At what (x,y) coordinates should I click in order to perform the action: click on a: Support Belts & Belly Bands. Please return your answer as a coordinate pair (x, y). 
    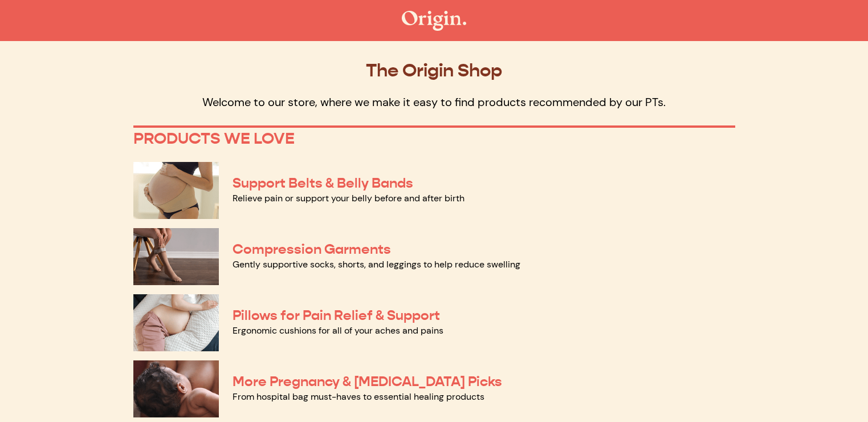
    Looking at the image, I should click on (323, 183).